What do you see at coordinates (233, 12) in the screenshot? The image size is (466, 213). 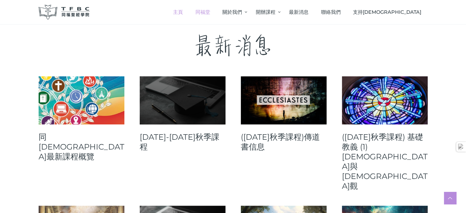 I see `a: 關於我們` at bounding box center [233, 12].